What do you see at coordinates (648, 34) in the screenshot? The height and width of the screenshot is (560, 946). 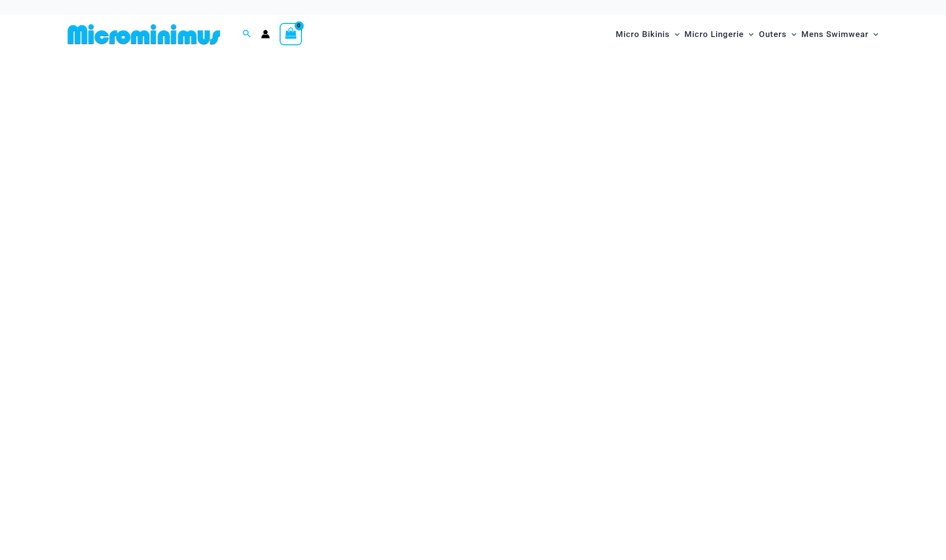 I see `a: Micro BikinisMenu ToggleMenu Toggle` at bounding box center [648, 34].